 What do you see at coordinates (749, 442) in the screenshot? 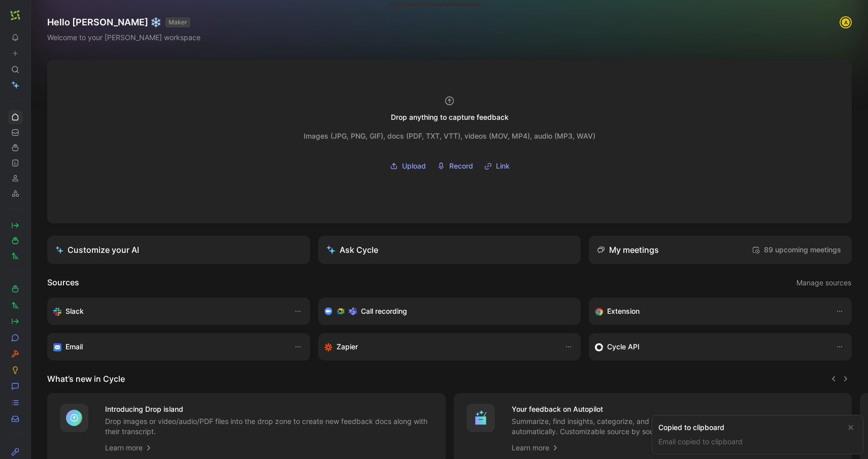
I see `div: Email copied to clipboard` at bounding box center [749, 442].